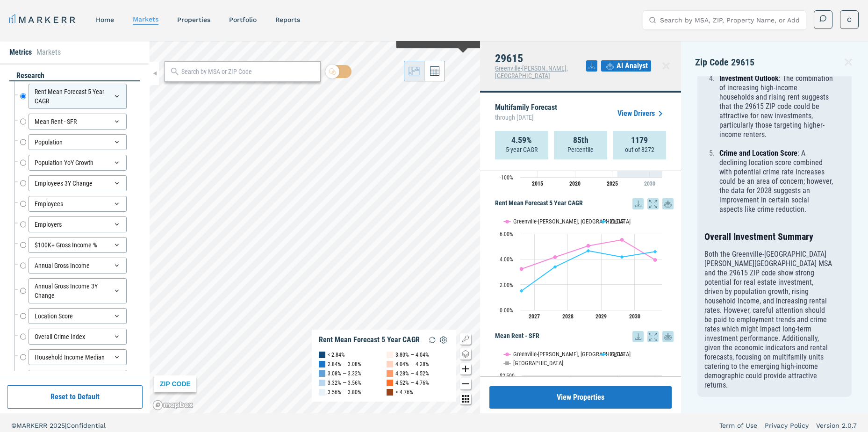 The image size is (868, 432). I want to click on strong: Crime and Location Score, so click(758, 153).